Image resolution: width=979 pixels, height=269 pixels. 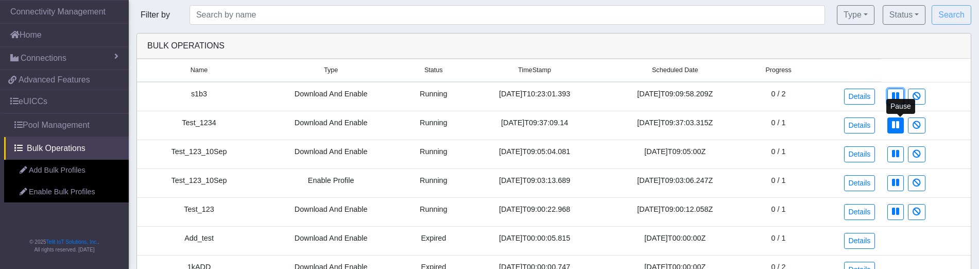 I want to click on button: Type, so click(x=855, y=15).